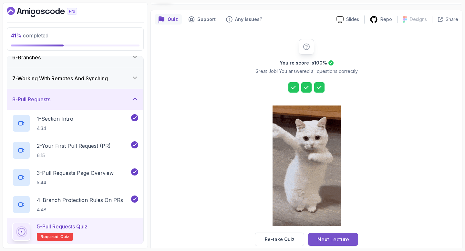 This screenshot has height=251, width=465. I want to click on h3: 6 - Branches, so click(26, 58).